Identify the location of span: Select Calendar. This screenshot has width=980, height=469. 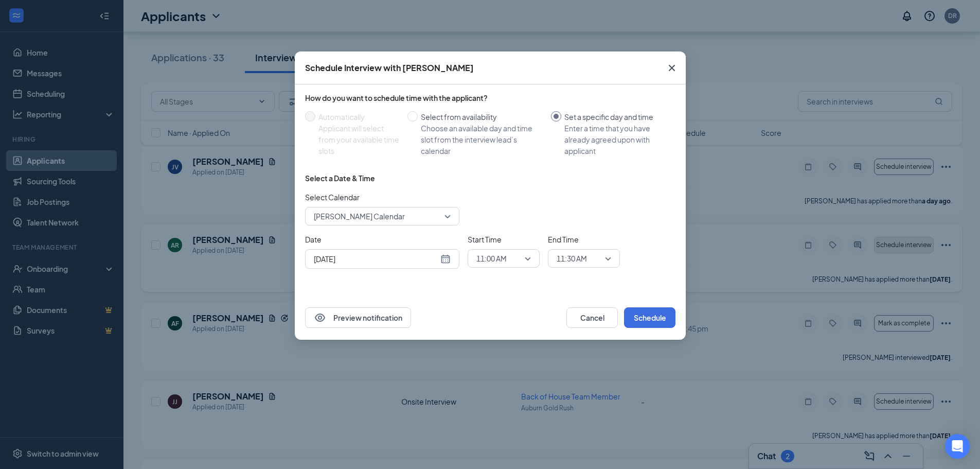
(382, 197).